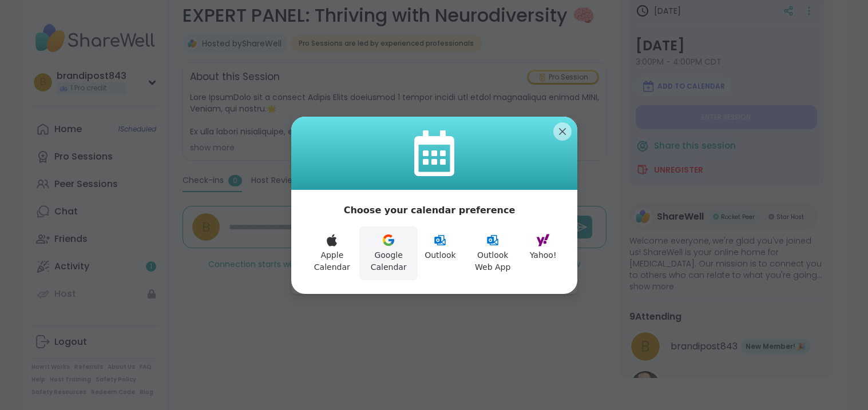 The width and height of the screenshot is (868, 410). I want to click on button: Apple Calendar, so click(332, 253).